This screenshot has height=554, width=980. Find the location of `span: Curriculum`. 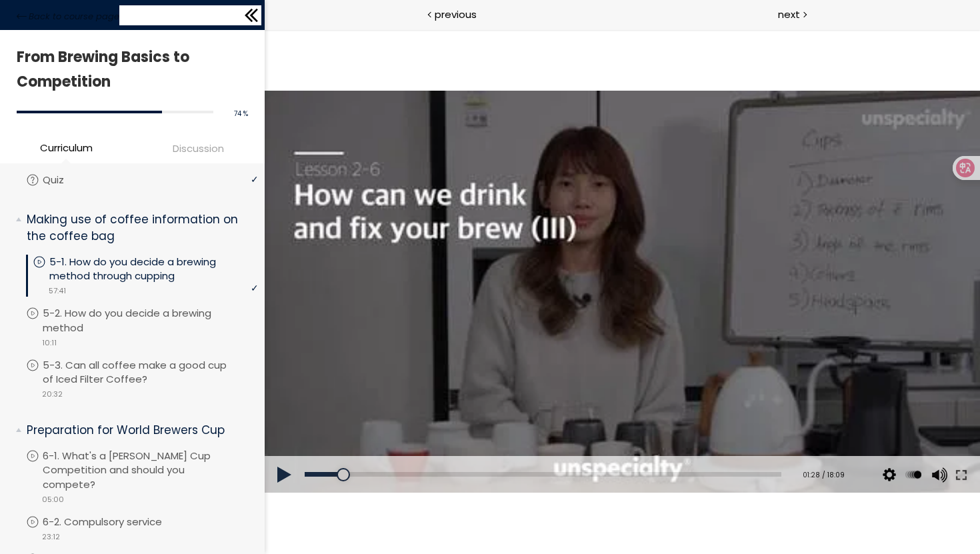

span: Curriculum is located at coordinates (66, 147).